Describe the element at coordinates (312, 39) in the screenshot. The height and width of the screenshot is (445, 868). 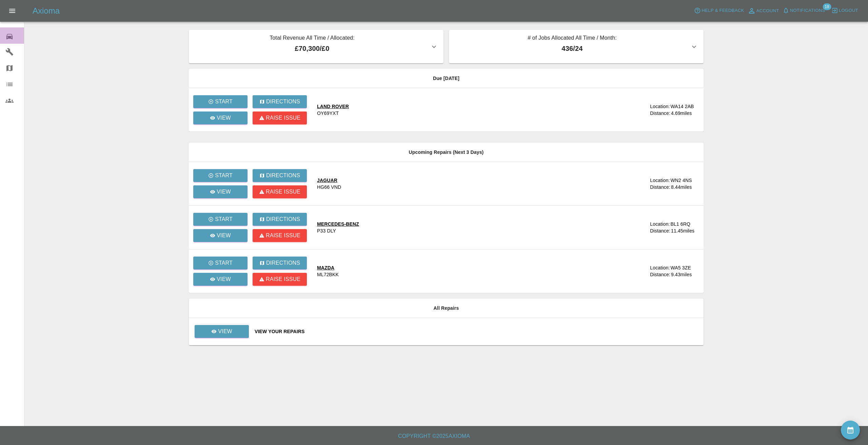
I see `p: Total Revenue All Time / Allocated:` at that location.